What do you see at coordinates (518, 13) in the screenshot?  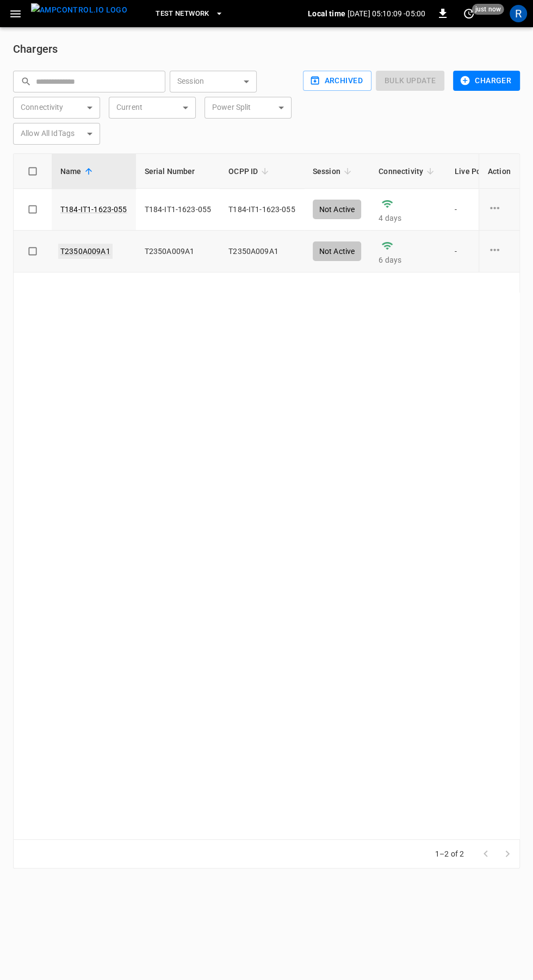 I see `div: profile-icon` at bounding box center [518, 13].